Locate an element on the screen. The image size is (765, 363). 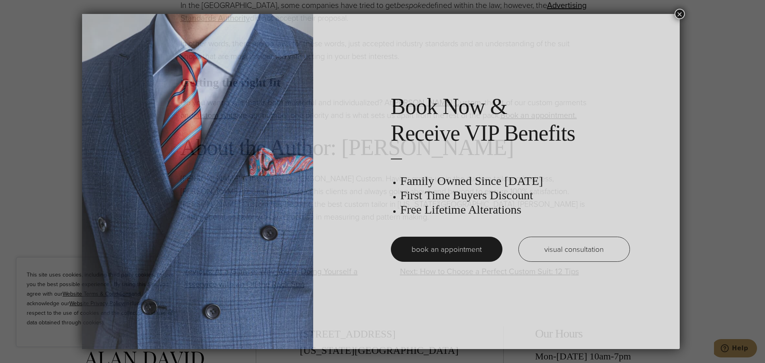
h3: Free Lifetime Alterations is located at coordinates (515, 210).